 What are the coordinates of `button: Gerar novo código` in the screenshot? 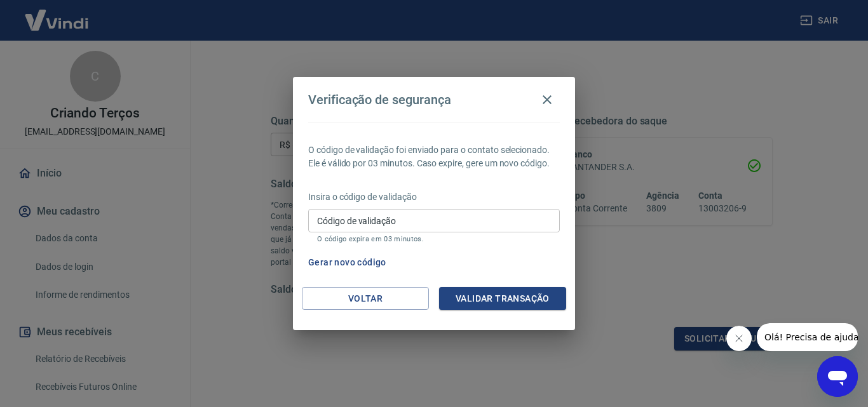 It's located at (347, 262).